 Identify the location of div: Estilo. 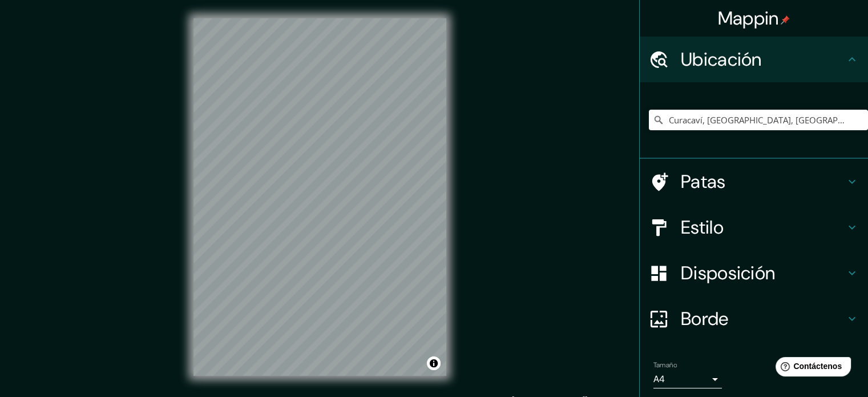
(754, 228).